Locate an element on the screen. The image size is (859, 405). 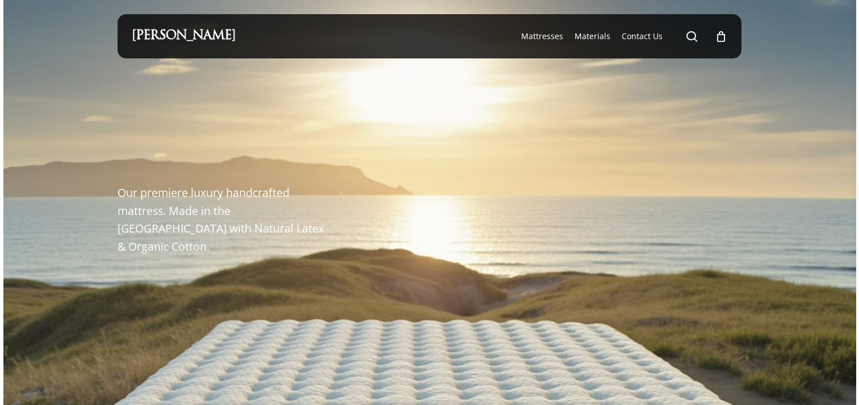
nav: Main Menu is located at coordinates (621, 36).